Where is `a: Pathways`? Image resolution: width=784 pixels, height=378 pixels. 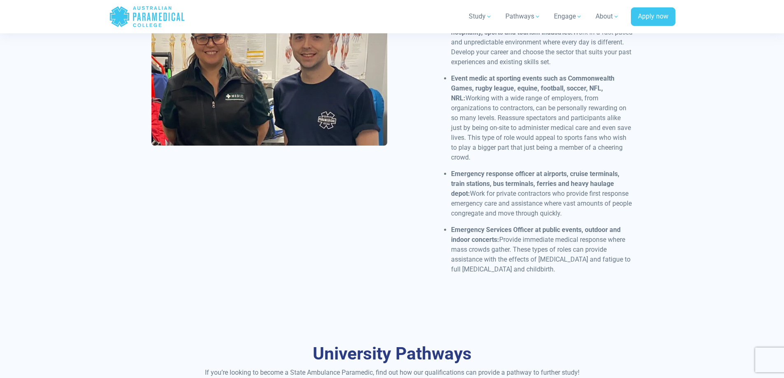
a: Pathways is located at coordinates (523, 16).